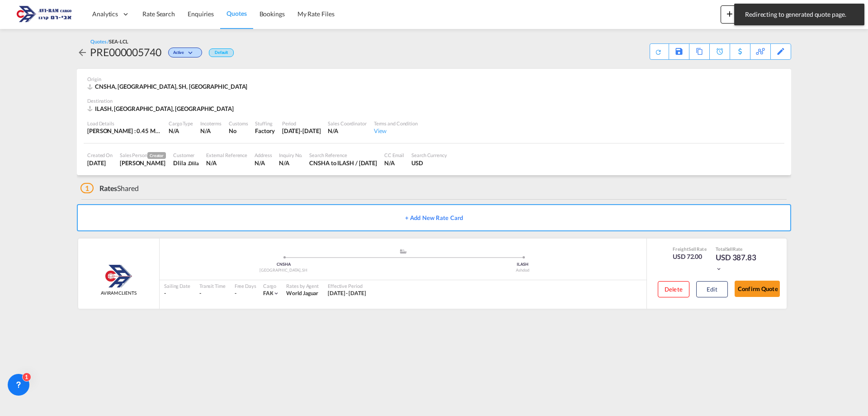 The image size is (868, 416). I want to click on div: PRE000005740, so click(126, 52).